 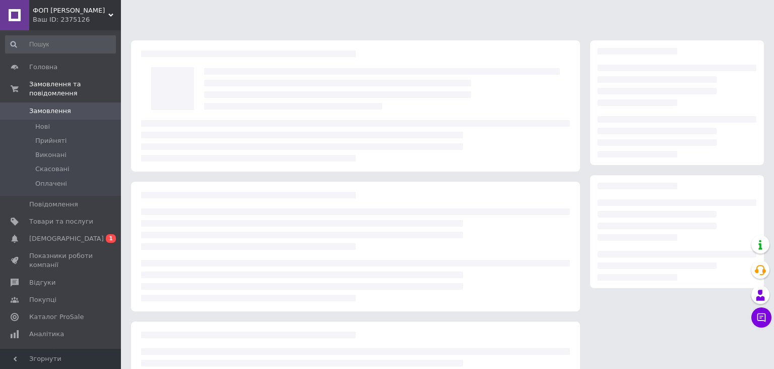 I want to click on span: ФОП Романець М.В., so click(x=71, y=11).